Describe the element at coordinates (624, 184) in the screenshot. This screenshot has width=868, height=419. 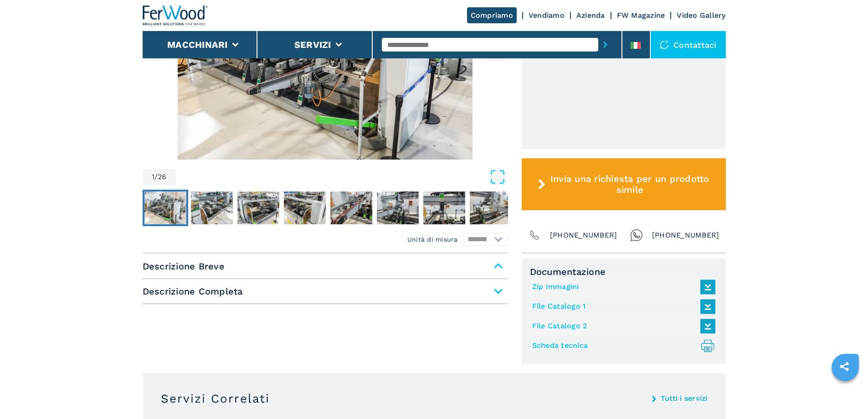
I see `button: Invia una richiesta per un prodotto simile` at that location.